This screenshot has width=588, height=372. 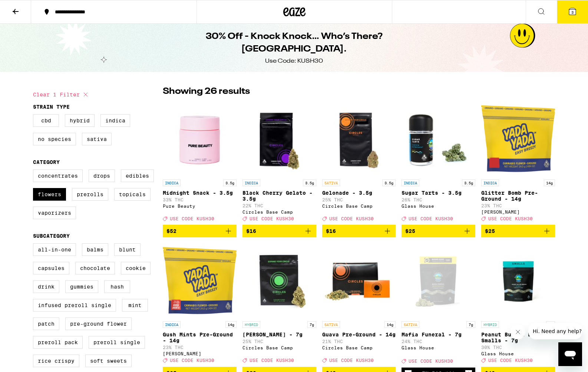 What do you see at coordinates (115, 120) in the screenshot?
I see `label: Indica` at bounding box center [115, 120].